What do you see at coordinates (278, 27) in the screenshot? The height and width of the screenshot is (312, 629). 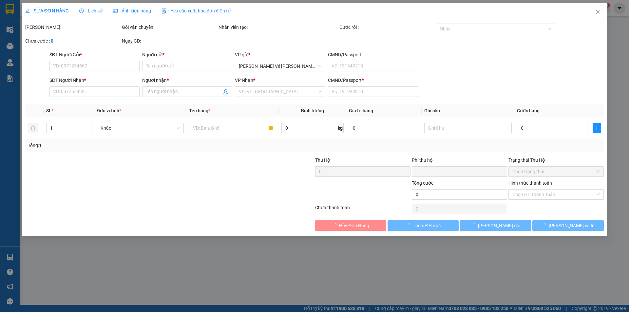 I see `div: Nhân viên tạo:` at bounding box center [278, 27].